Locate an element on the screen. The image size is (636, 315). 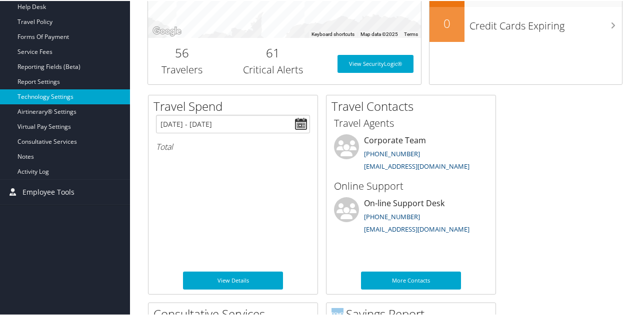
a: Terms (opens in new tab) is located at coordinates (411, 33).